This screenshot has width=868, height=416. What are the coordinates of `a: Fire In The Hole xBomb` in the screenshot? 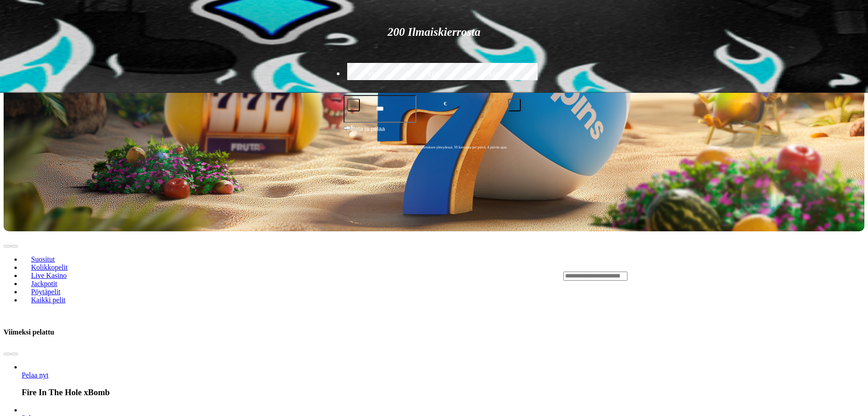 It's located at (35, 375).